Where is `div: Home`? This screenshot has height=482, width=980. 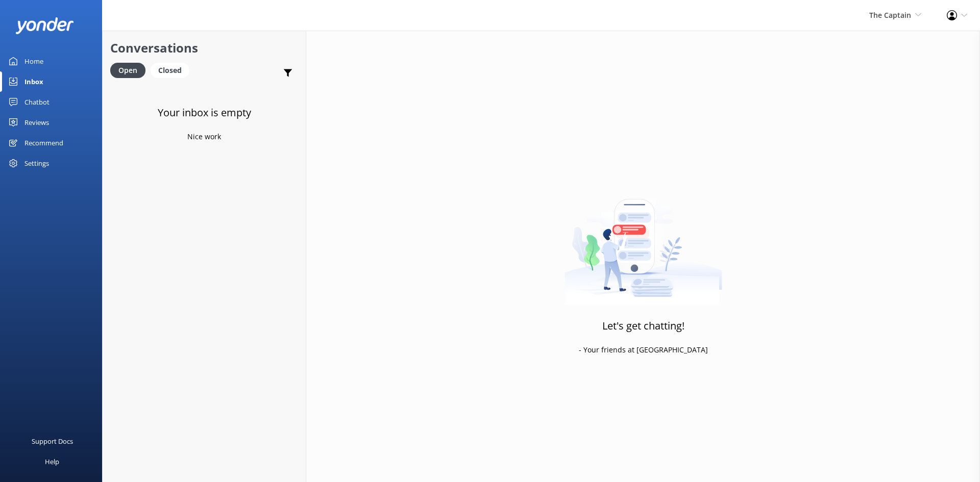 div: Home is located at coordinates (34, 61).